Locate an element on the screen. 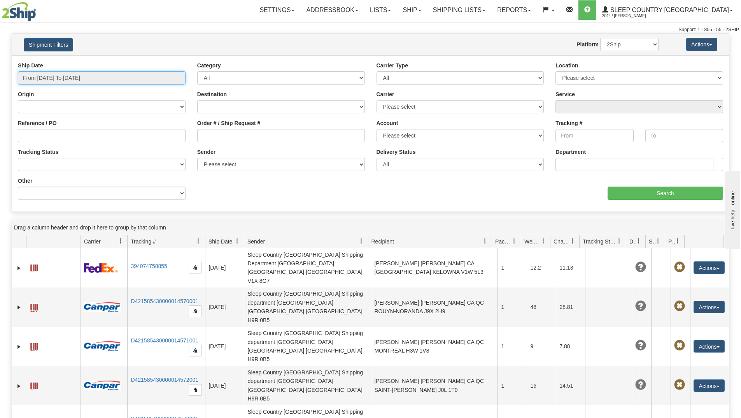  div: grid grouping header is located at coordinates (370, 227).